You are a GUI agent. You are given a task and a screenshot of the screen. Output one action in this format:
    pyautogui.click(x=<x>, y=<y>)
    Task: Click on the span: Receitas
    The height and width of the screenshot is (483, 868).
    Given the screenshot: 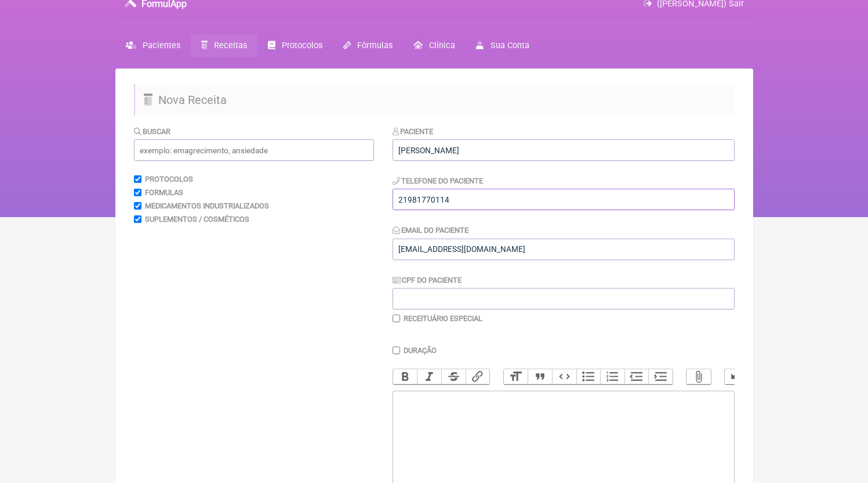 What is the action you would take?
    pyautogui.click(x=230, y=45)
    